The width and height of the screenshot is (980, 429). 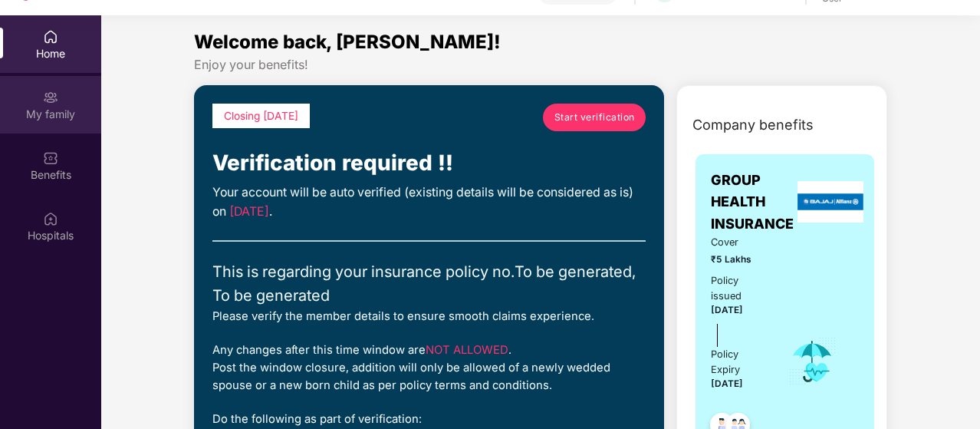 I want to click on div: Your account will be auto verified (existing details will be considered as is) on ., so click(x=429, y=202).